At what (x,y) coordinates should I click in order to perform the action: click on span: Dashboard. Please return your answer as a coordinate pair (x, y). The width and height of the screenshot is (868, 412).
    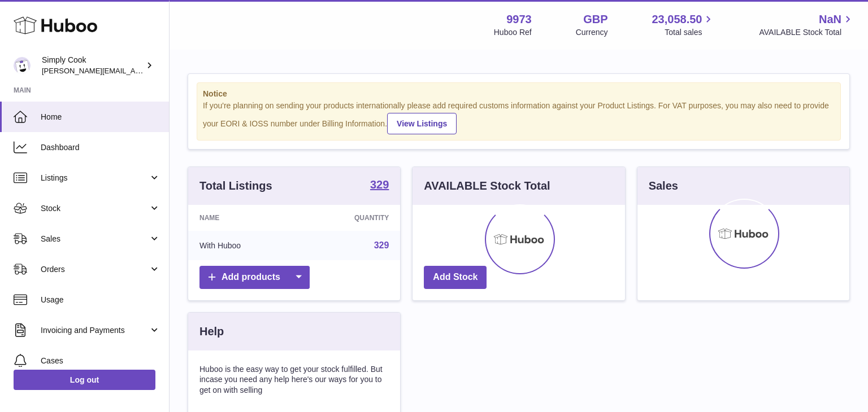
    Looking at the image, I should click on (100, 148).